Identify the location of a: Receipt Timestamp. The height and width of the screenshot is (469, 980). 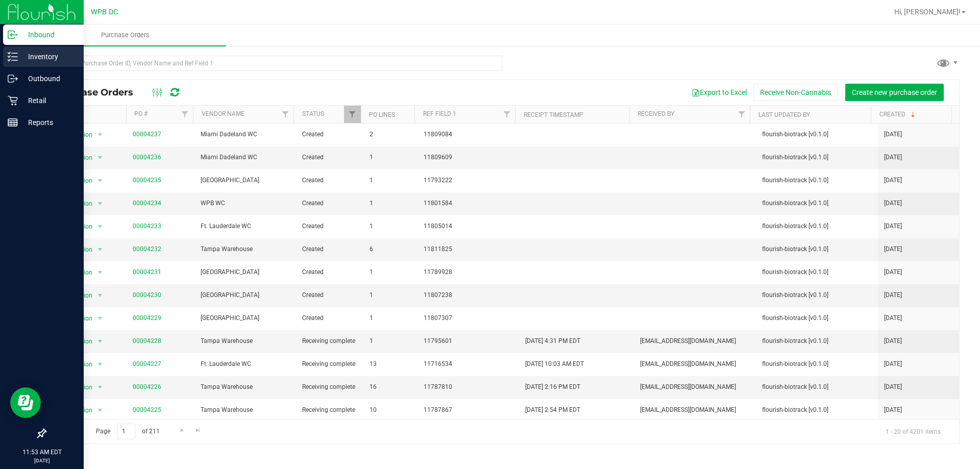
(553, 114).